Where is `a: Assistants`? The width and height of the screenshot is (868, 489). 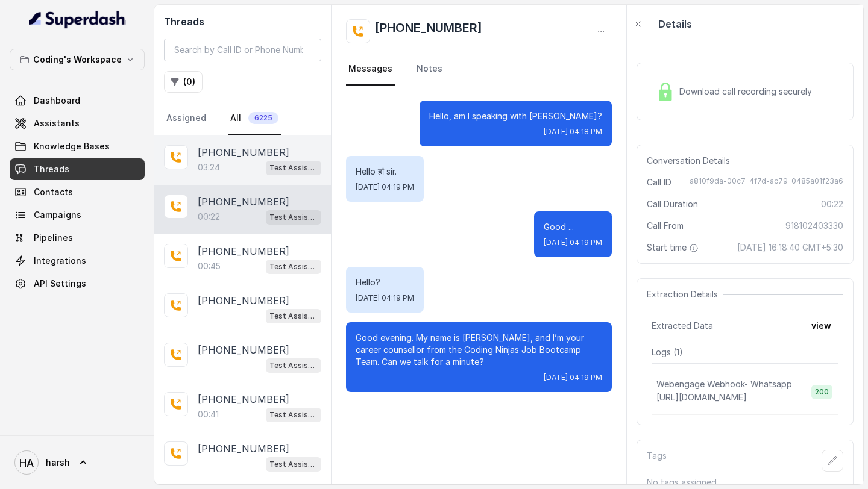
a: Assistants is located at coordinates (77, 123).